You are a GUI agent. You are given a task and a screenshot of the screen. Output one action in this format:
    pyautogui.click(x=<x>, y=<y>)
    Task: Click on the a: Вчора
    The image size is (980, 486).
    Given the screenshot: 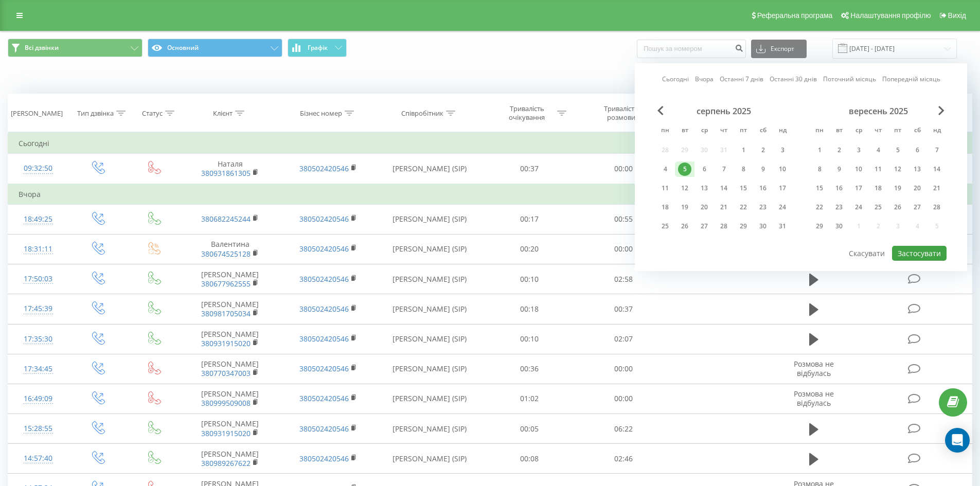 What is the action you would take?
    pyautogui.click(x=704, y=78)
    